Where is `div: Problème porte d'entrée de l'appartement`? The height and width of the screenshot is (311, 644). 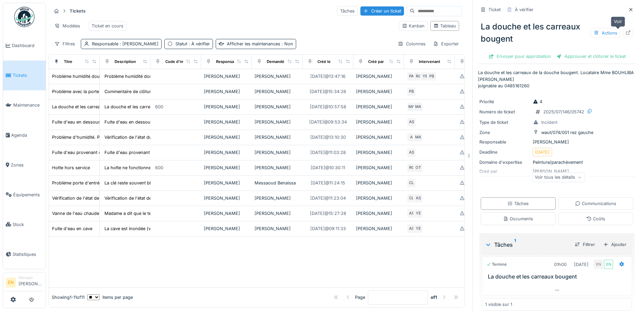 div: Problème porte d'entrée de l'appartement is located at coordinates (94, 183).